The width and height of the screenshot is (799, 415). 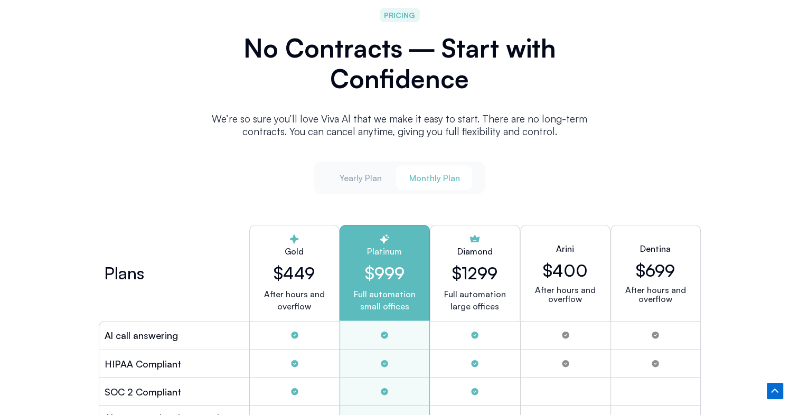 I want to click on h2: $1299, so click(x=475, y=273).